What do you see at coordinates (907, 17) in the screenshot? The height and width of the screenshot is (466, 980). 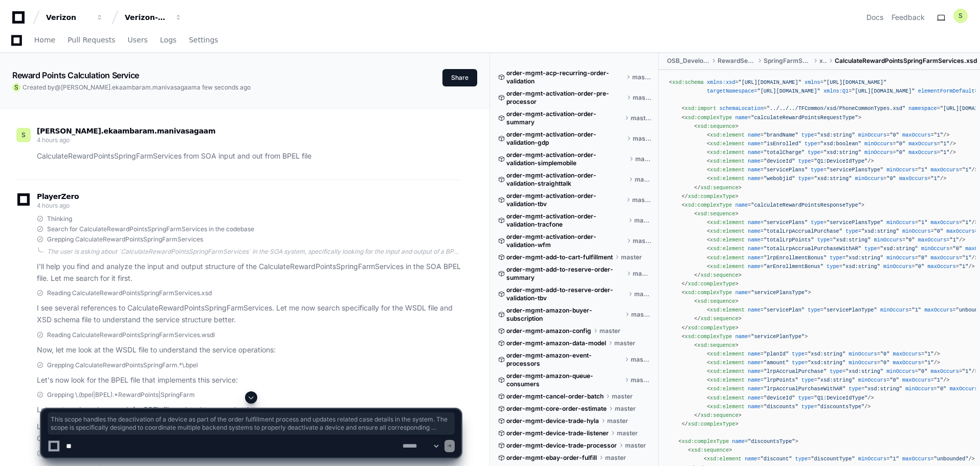 I see `button: Feedback` at bounding box center [907, 17].